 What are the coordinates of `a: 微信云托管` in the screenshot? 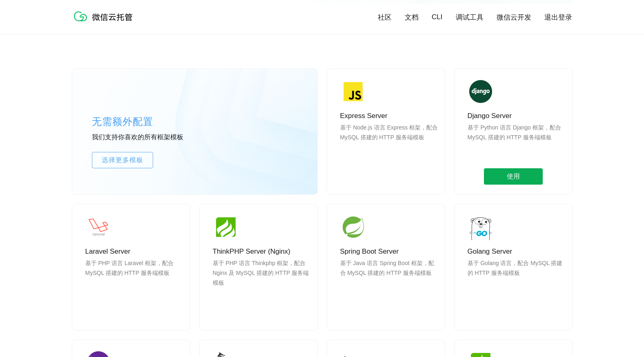 It's located at (105, 22).